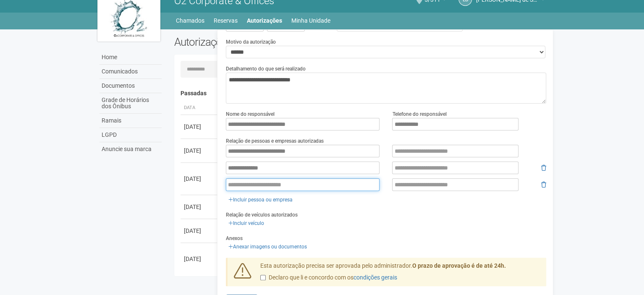 The image size is (644, 295). Describe the element at coordinates (130, 103) in the screenshot. I see `a: Grade de Horários dos Ônibus` at that location.